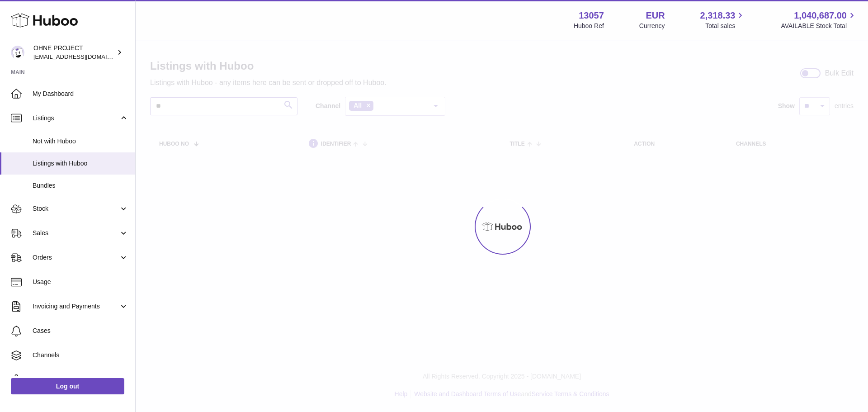  Describe the element at coordinates (725, 26) in the screenshot. I see `span: Total sales` at that location.